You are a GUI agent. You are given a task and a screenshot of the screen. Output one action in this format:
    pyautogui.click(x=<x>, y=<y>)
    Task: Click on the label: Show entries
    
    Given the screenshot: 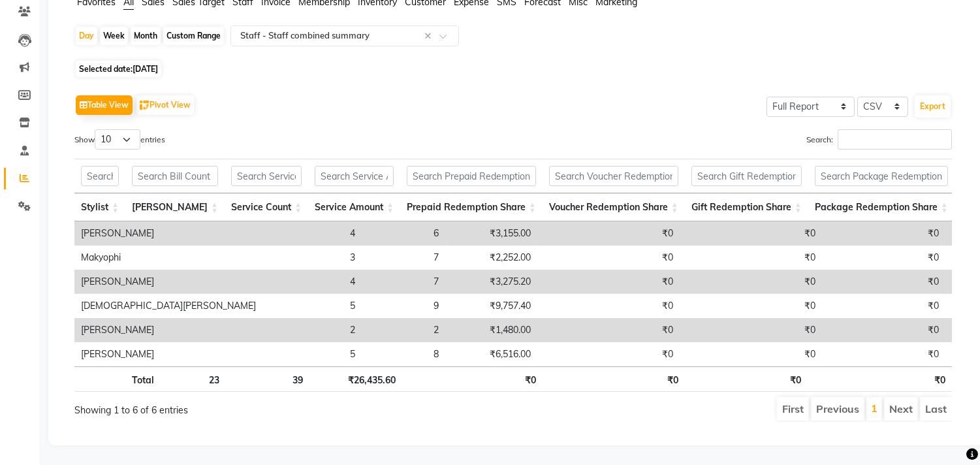 What is the action you would take?
    pyautogui.click(x=119, y=139)
    